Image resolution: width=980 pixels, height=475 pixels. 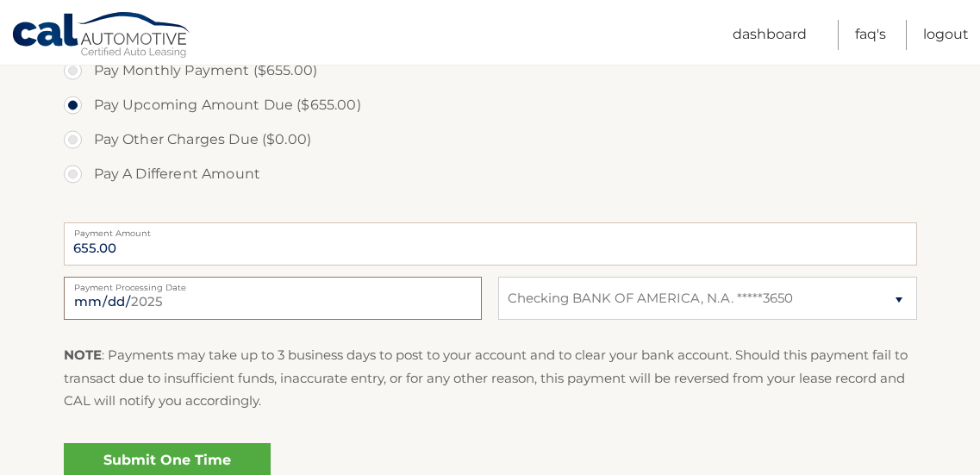 I want to click on input: Payment Date, so click(x=272, y=298).